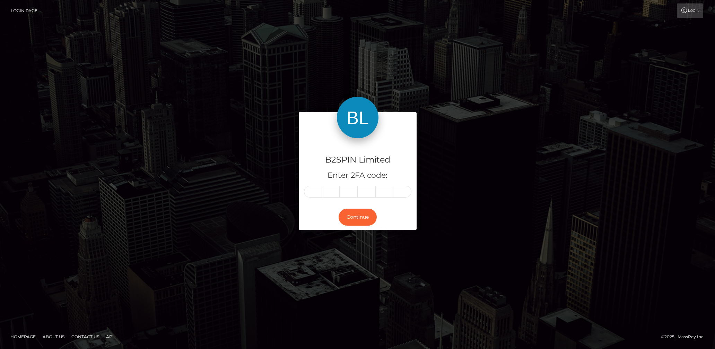  What do you see at coordinates (23, 336) in the screenshot?
I see `a: Homepage` at bounding box center [23, 336].